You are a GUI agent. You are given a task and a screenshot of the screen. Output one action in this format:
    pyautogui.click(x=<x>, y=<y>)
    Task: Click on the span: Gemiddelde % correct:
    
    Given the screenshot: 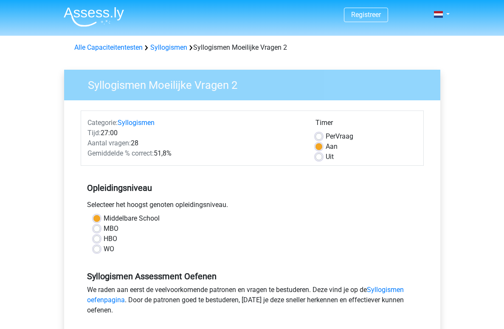 What is the action you would take?
    pyautogui.click(x=121, y=153)
    